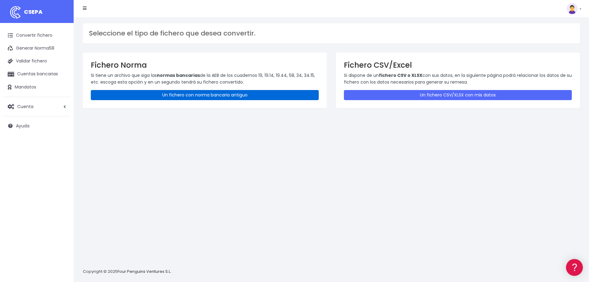  What do you see at coordinates (37, 87) in the screenshot?
I see `a: Mandatos` at bounding box center [37, 87].